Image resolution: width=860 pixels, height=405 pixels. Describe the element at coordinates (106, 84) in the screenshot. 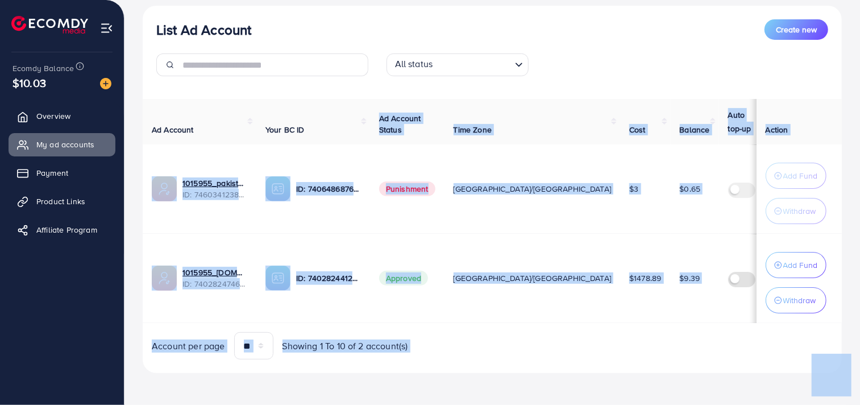

I see `img: image` at that location.